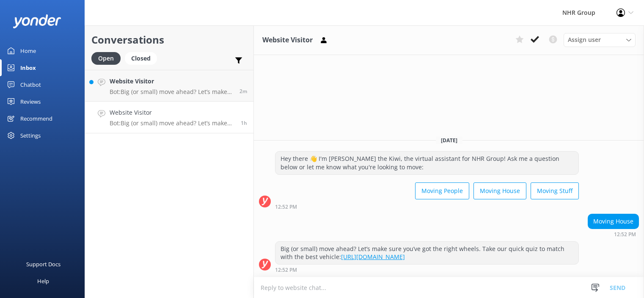 The image size is (644, 298). I want to click on div: Support Docs, so click(43, 264).